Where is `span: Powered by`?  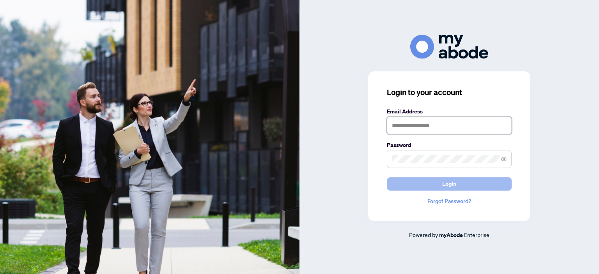
span: Powered by is located at coordinates (423, 235).